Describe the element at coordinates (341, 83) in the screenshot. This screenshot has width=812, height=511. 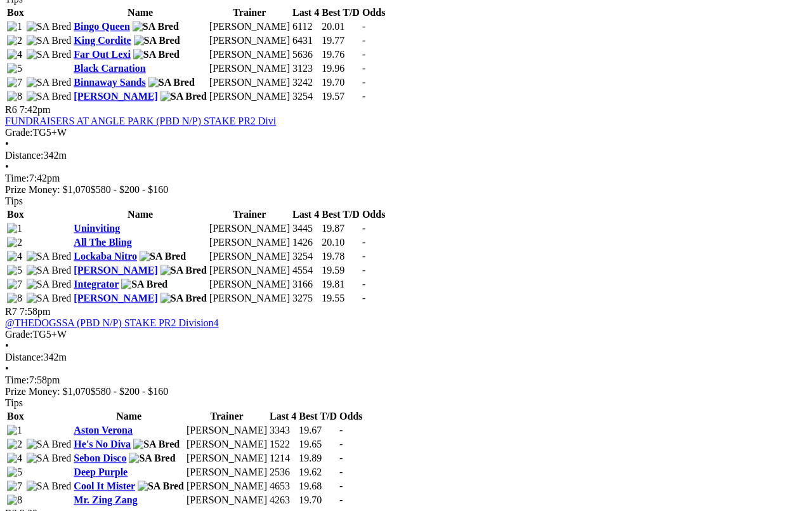
I see `td: 19.70` at that location.